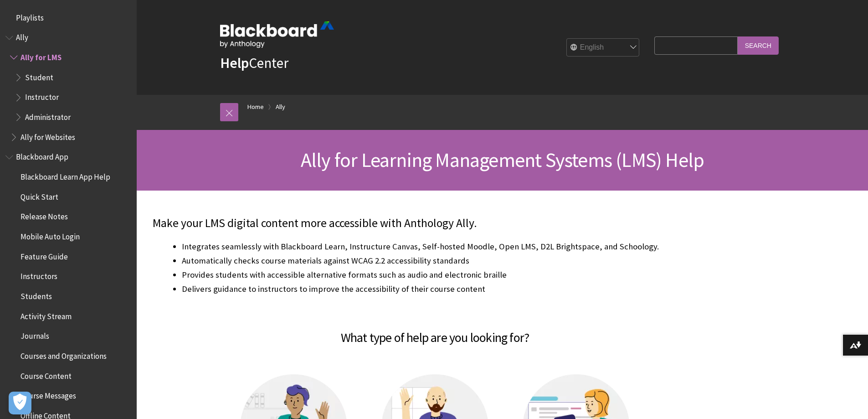 The image size is (868, 419). I want to click on a: Home, so click(256, 107).